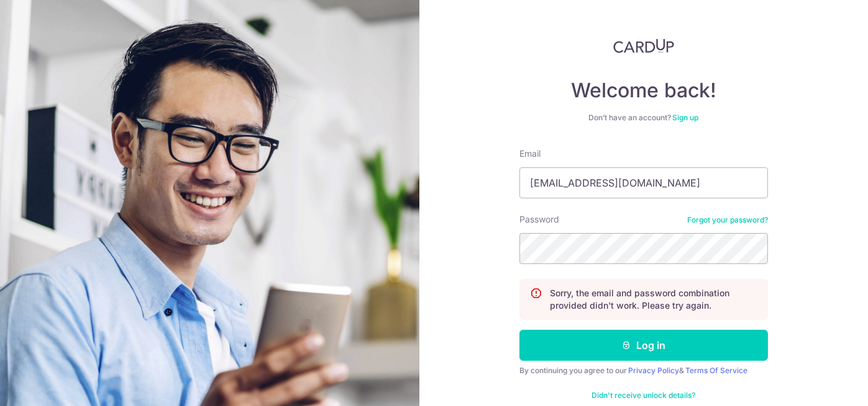  I want to click on img: CardUp Logo, so click(643, 46).